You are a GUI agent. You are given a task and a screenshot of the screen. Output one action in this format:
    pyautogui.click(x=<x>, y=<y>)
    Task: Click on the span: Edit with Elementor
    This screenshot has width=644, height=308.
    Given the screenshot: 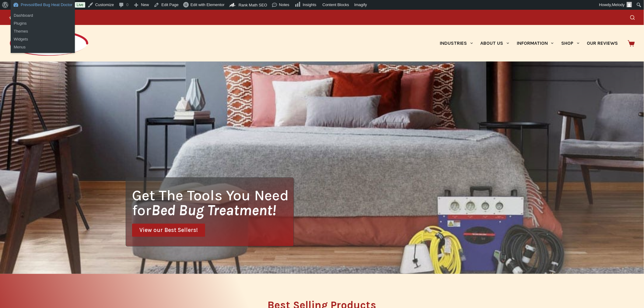 What is the action you would take?
    pyautogui.click(x=207, y=4)
    